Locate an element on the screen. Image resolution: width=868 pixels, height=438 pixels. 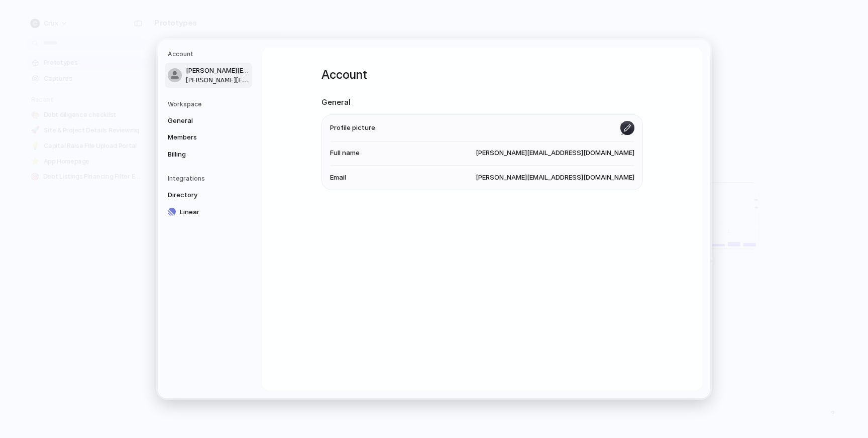
h5: Integrations is located at coordinates (210, 178).